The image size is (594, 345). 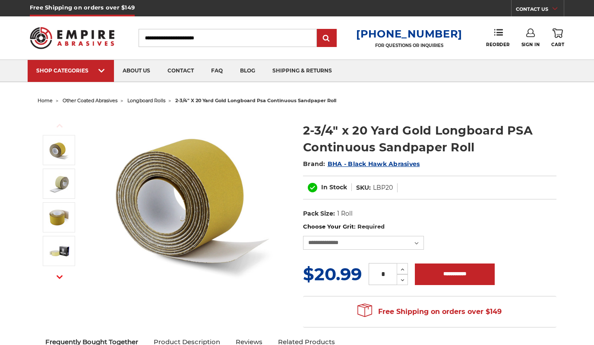 What do you see at coordinates (180, 71) in the screenshot?
I see `a: contact` at bounding box center [180, 71].